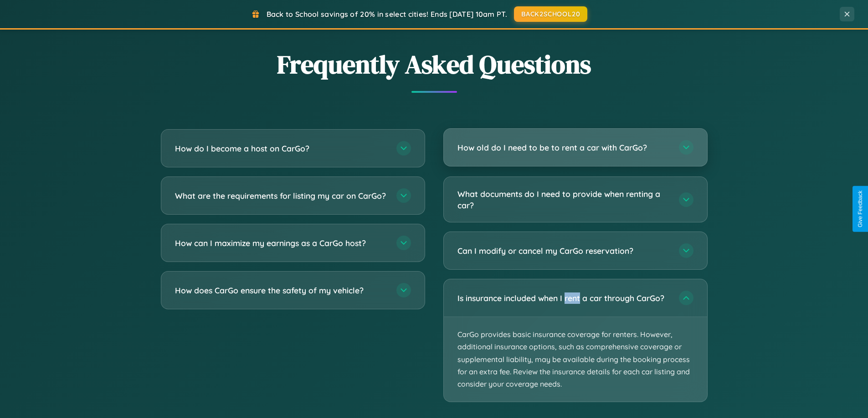 The image size is (868, 418). What do you see at coordinates (281, 290) in the screenshot?
I see `h3: How does CarGo ensure the safety of my vehicle?` at bounding box center [281, 290].